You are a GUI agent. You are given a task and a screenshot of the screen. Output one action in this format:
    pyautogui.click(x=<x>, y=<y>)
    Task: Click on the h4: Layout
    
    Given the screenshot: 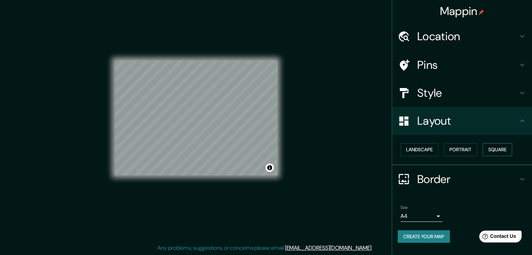 What is the action you would take?
    pyautogui.click(x=467, y=121)
    